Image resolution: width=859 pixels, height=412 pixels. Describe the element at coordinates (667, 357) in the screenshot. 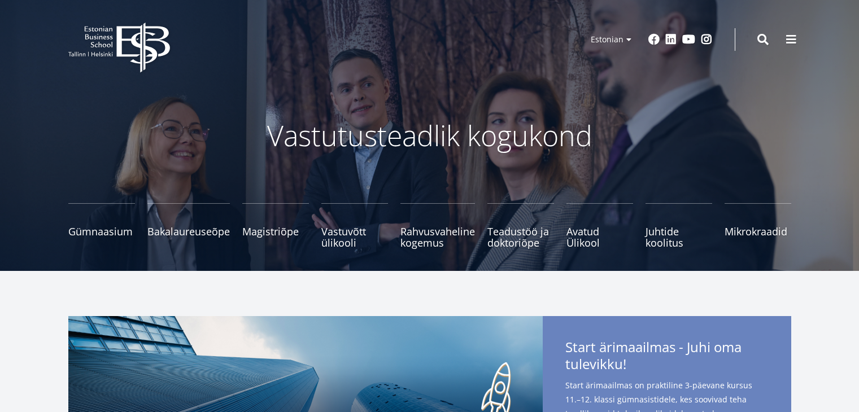

I see `span: Start ärimaailmas - Juhi oma` at that location.